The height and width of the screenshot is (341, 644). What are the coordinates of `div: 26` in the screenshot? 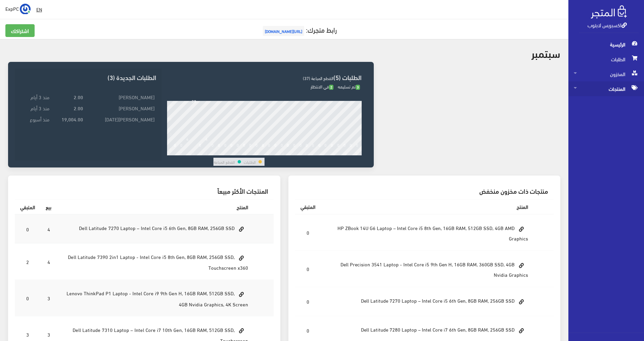 It's located at (332, 153).